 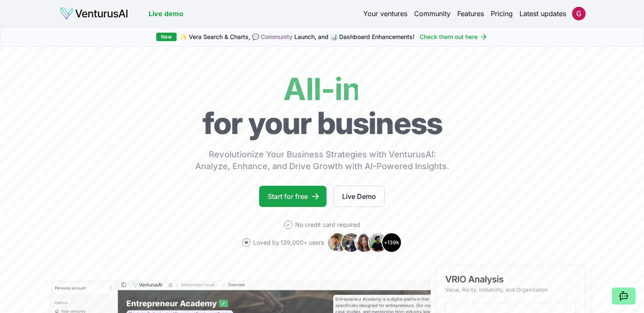 What do you see at coordinates (579, 14) in the screenshot?
I see `img: ACg8ocIw67M3cvHtVGWZa9-ugVgzSVMS7wOjEC7Azt6Nt0yv9Kqd7Q=s96-c` at bounding box center [579, 14].